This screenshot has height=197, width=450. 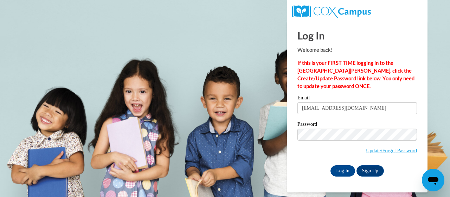 I want to click on p: Welcome back!, so click(x=357, y=50).